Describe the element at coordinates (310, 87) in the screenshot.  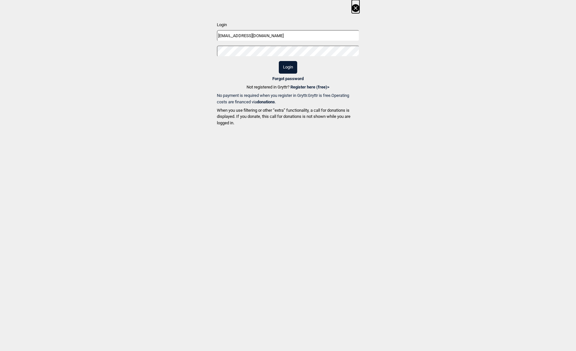
I see `a: Register here (free)>` at that location.